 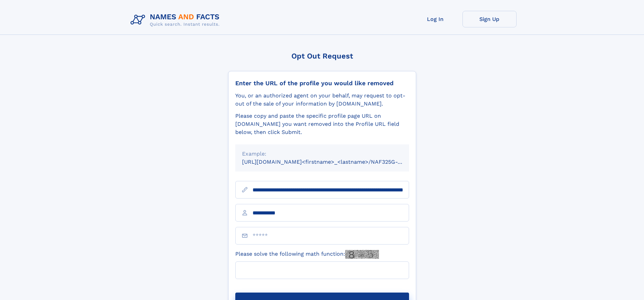 I want to click on label: Please solve the following math function:, so click(x=307, y=254).